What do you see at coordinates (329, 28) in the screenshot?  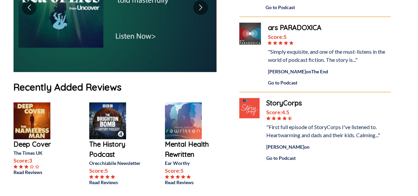 I see `a: ars PARADOXICA` at bounding box center [329, 28].